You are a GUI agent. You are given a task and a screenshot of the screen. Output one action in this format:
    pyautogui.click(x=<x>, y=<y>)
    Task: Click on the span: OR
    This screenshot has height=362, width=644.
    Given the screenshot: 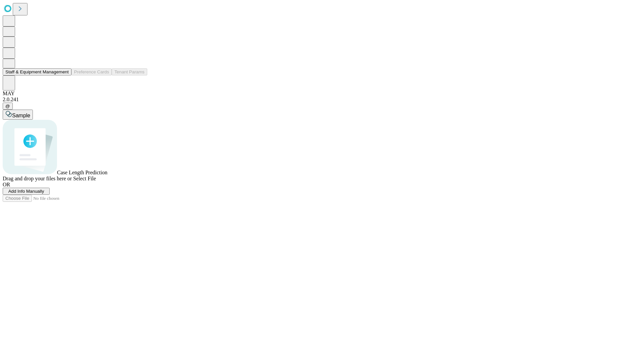 What is the action you would take?
    pyautogui.click(x=6, y=184)
    